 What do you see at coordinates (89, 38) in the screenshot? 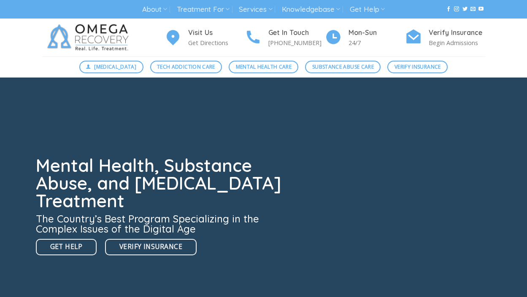
I see `img: Omega Recovery` at bounding box center [89, 38].